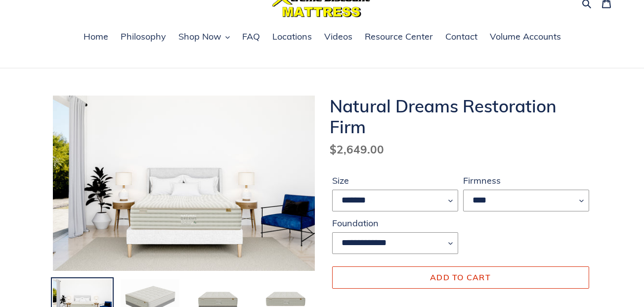 The width and height of the screenshot is (644, 307). What do you see at coordinates (251, 37) in the screenshot?
I see `a: FAQ` at bounding box center [251, 37].